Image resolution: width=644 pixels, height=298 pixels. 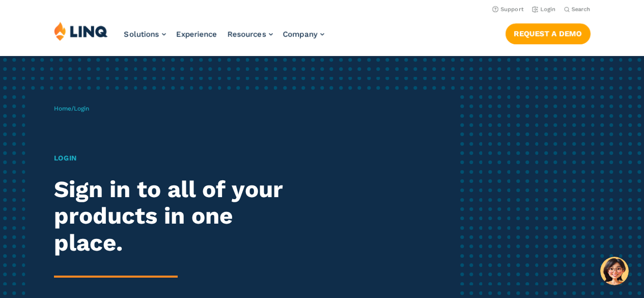 What do you see at coordinates (196, 34) in the screenshot?
I see `a: Experience` at bounding box center [196, 34].